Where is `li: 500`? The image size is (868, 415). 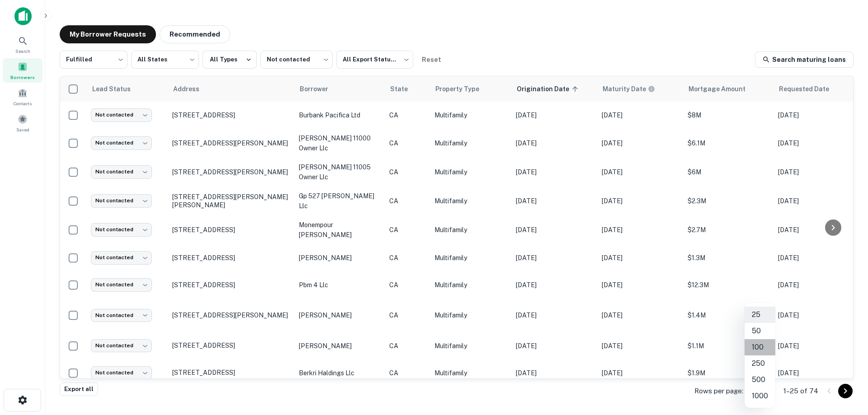 li: 500 is located at coordinates (760, 380).